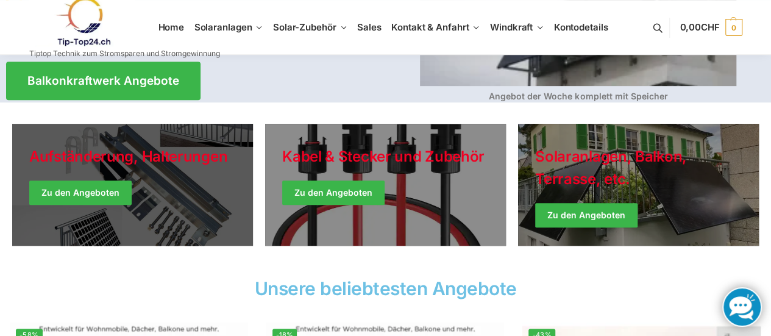 The height and width of the screenshot is (336, 771). What do you see at coordinates (734, 27) in the screenshot?
I see `span: 0` at bounding box center [734, 27].